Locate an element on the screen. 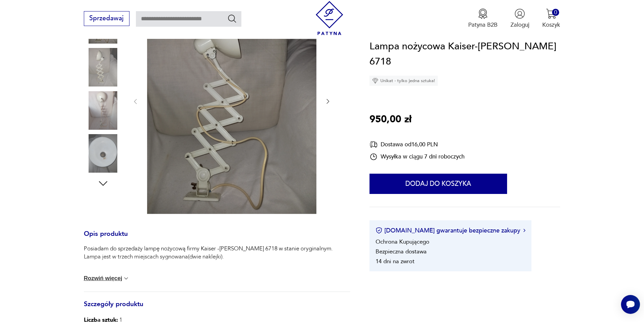 This screenshot has width=644, height=322. div: Wysyłka w ciągu 7 dni roboczych is located at coordinates (417, 157).